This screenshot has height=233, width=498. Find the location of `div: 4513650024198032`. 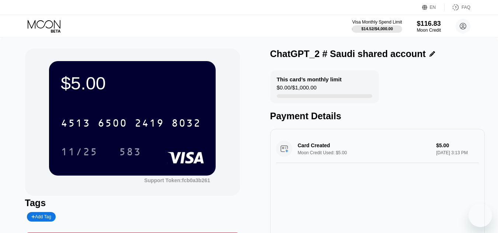

div: 4513650024198032 is located at coordinates (131, 123).